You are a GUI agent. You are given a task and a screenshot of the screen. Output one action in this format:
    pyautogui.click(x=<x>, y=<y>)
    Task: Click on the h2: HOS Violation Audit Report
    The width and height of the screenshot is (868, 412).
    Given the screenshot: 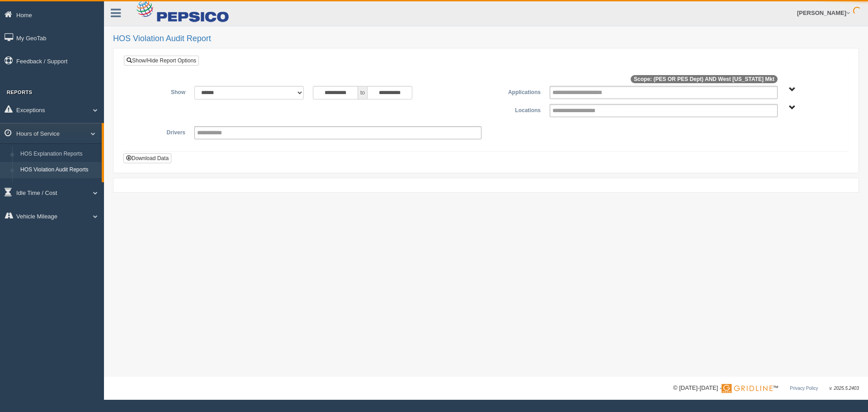 What is the action you would take?
    pyautogui.click(x=486, y=39)
    